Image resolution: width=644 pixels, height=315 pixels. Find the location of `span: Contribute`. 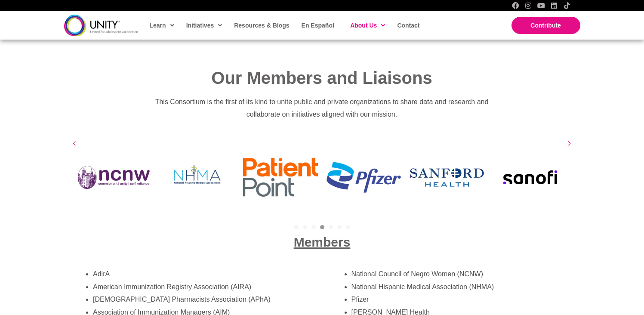

span: Contribute is located at coordinates (545, 25).